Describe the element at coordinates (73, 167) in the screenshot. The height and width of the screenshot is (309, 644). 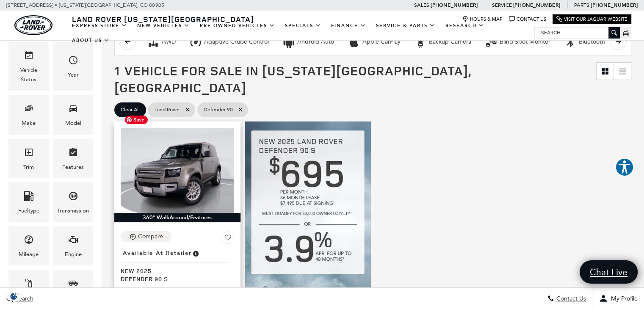
I see `div: Features` at that location.